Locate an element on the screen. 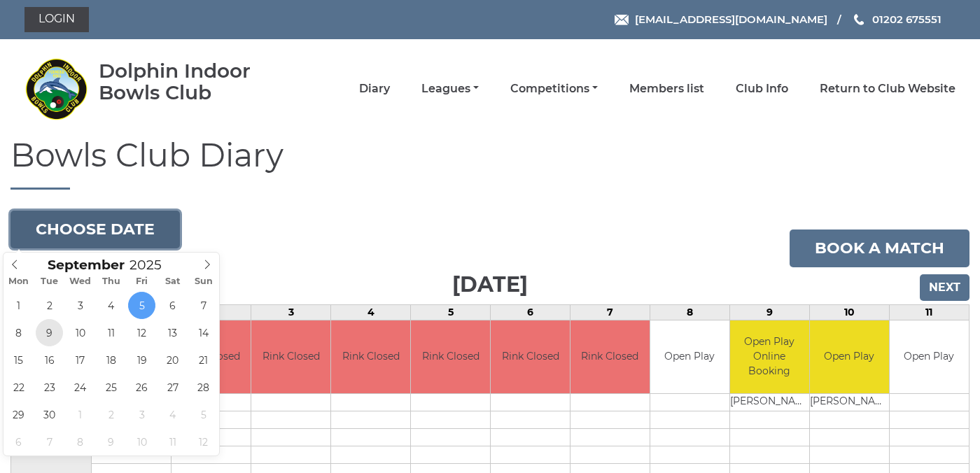  span: September 1, 2025 is located at coordinates (18, 305).